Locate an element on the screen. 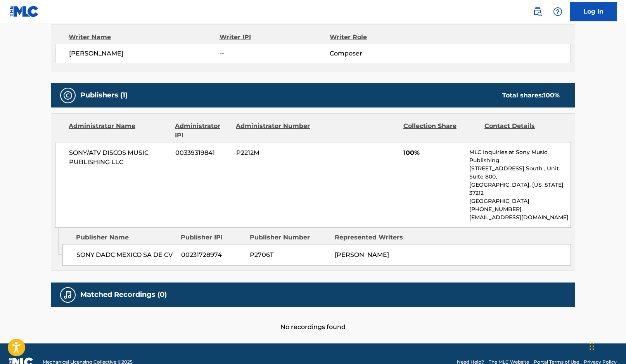 The image size is (626, 364). span: SONY/ATV DISCOS MUSIC PUBLISHING LLC is located at coordinates (119, 157).